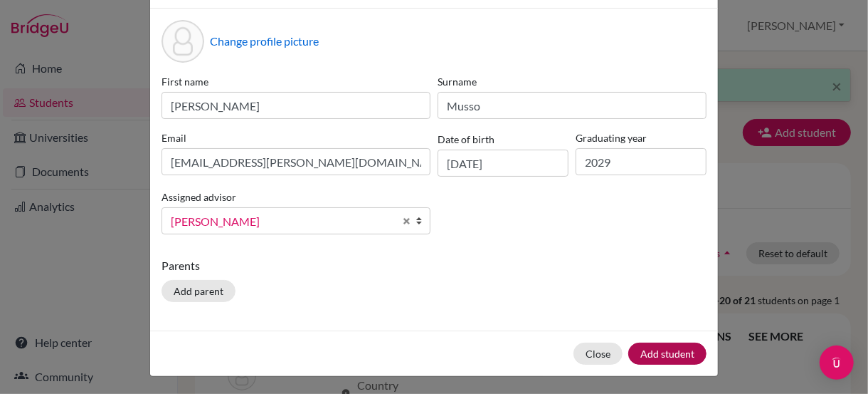 The width and height of the screenshot is (868, 394). What do you see at coordinates (503, 163) in the screenshot?
I see `input: dd/mm/yyyy` at bounding box center [503, 163].